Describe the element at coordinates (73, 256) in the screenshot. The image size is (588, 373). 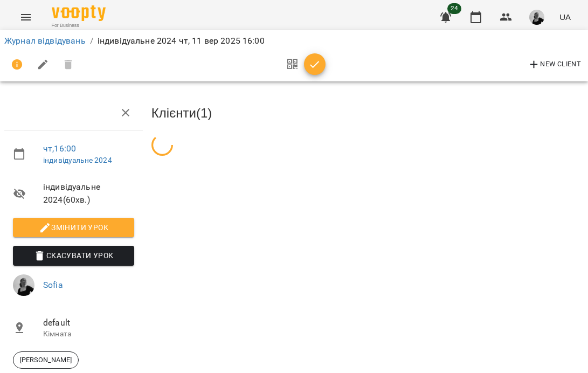
I see `span: Скасувати Урок` at that location.